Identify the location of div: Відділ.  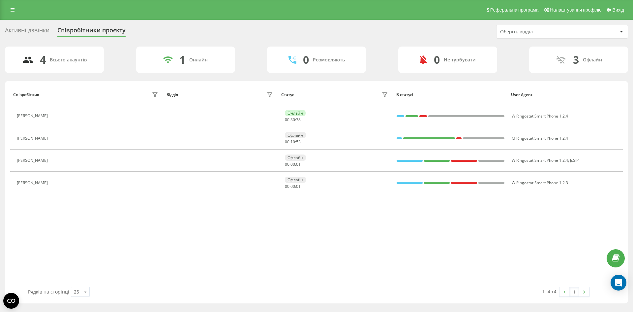
(172, 95).